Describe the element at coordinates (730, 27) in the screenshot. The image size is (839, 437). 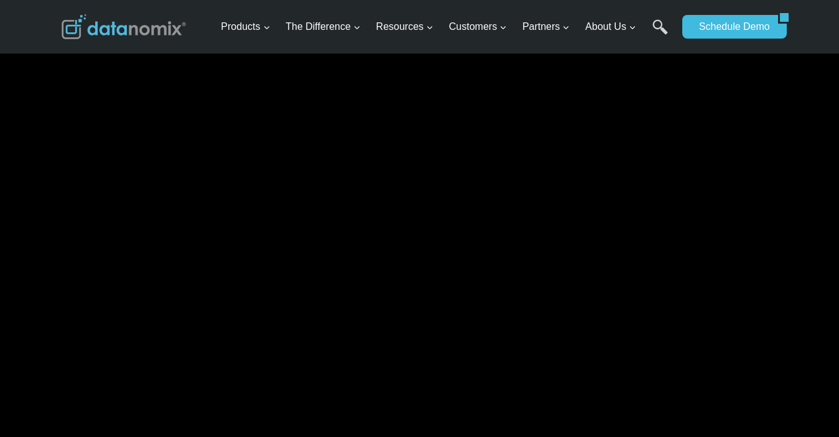
I see `a: Schedule Demo` at that location.